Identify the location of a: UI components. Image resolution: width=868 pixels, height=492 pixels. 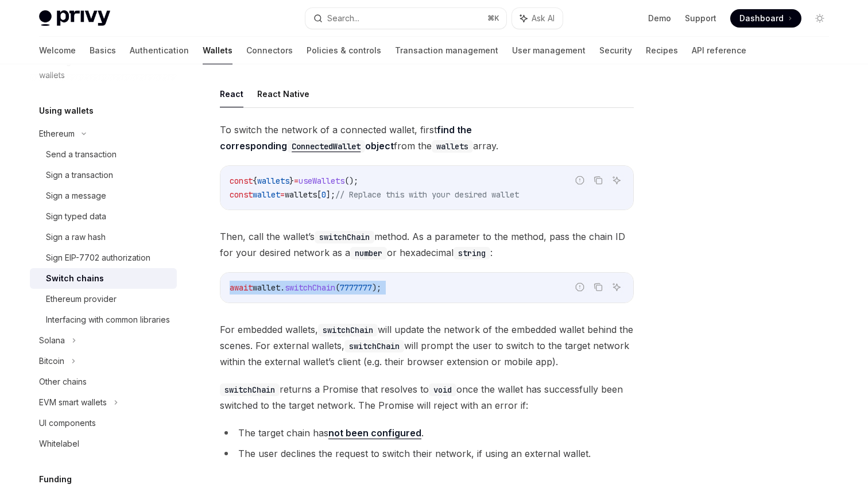
(103, 423).